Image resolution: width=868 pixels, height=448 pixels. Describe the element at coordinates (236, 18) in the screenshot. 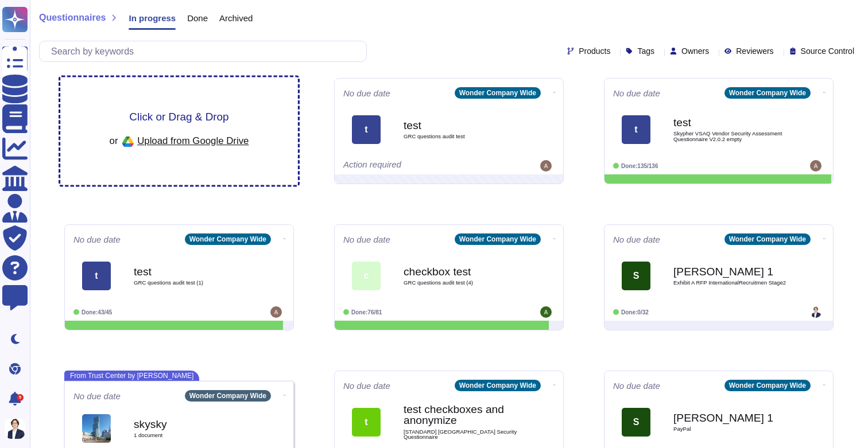

I see `span: Archived` at that location.